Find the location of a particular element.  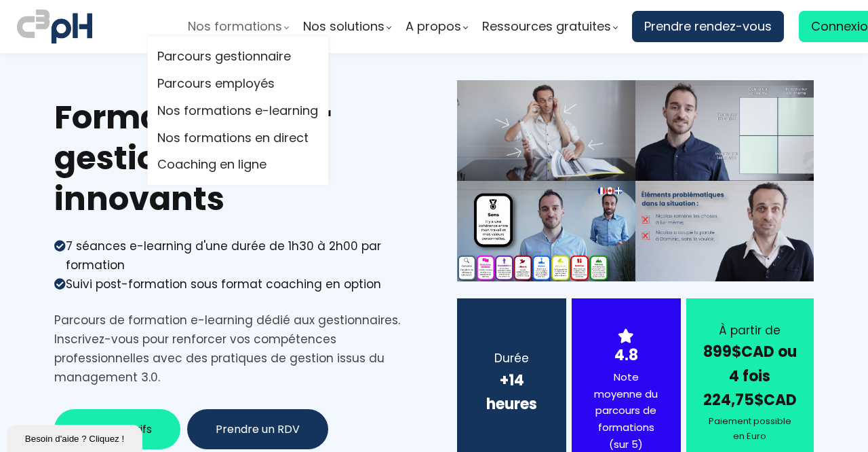

div: Besoin d'aide ? Cliquez ! is located at coordinates (68, 16).